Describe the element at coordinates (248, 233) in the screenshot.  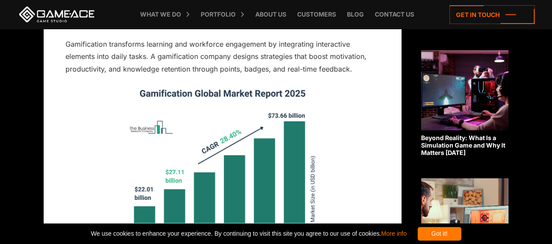
I see `span: We use cookies to enhance your experience. By continuing to visit this site you agree to our use ...` at that location.